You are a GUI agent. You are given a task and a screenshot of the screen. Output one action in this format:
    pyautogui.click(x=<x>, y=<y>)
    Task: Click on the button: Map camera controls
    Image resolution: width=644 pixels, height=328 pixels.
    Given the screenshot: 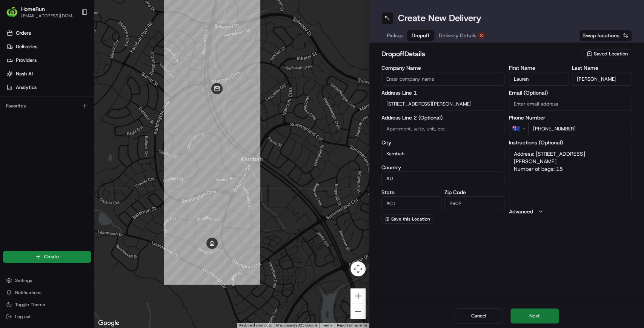 What is the action you would take?
    pyautogui.click(x=358, y=269)
    